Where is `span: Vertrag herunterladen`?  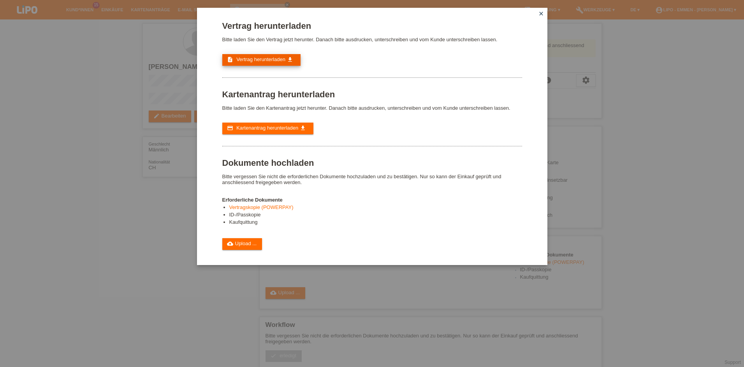
span: Vertrag herunterladen is located at coordinates (261, 59).